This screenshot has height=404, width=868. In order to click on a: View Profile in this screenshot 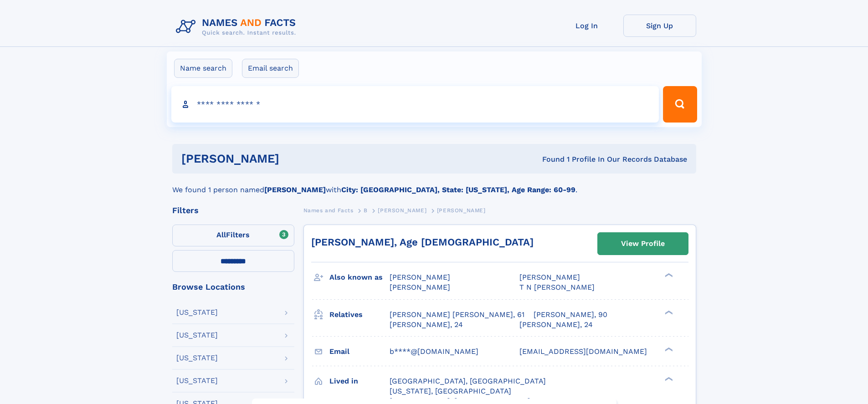, I will do `click(642, 244)`.